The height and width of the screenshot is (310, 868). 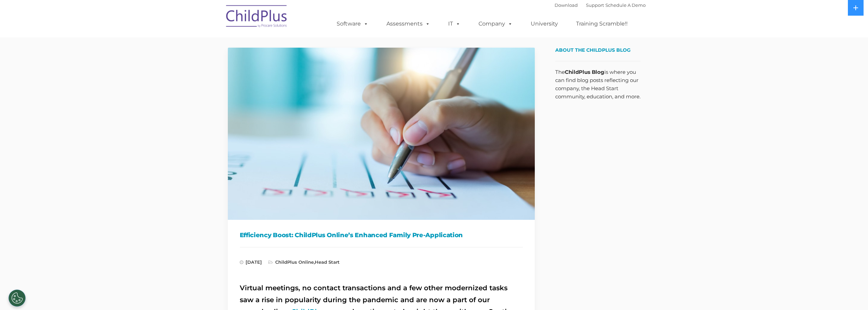 I want to click on a: ChildPlus Online, so click(x=294, y=262).